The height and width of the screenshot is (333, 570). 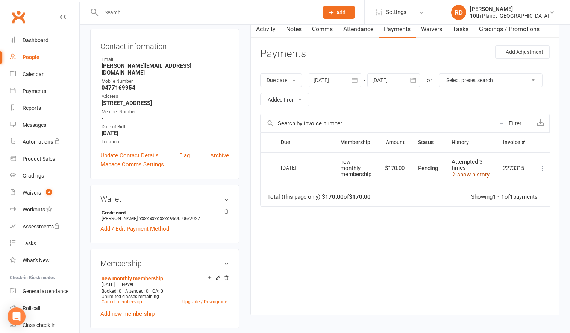 What do you see at coordinates (44, 57) in the screenshot?
I see `a: People` at bounding box center [44, 57].